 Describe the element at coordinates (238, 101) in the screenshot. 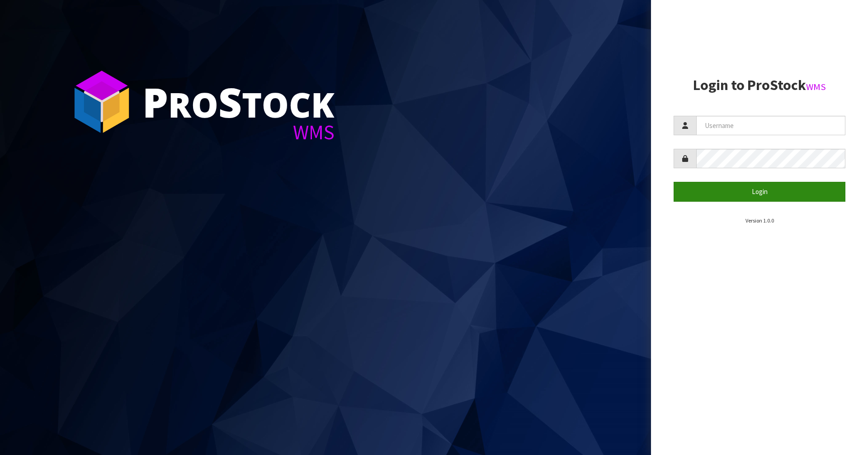

I see `div: ro tock` at that location.